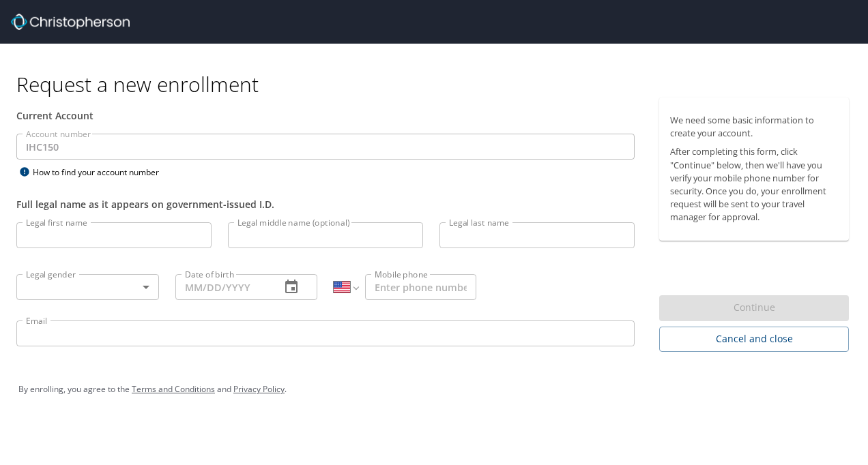  Describe the element at coordinates (325, 115) in the screenshot. I see `div: Current Account` at that location.